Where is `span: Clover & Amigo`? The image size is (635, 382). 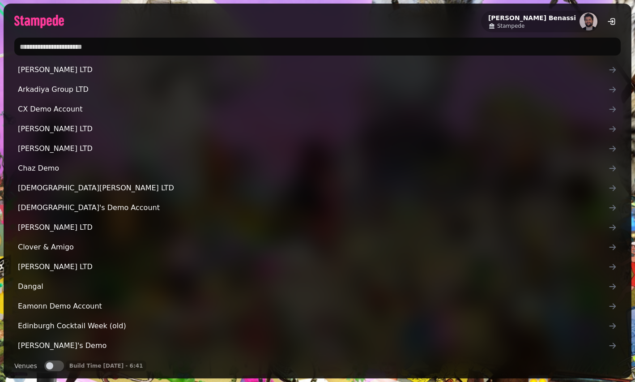 span: Clover & Amigo is located at coordinates (313, 247).